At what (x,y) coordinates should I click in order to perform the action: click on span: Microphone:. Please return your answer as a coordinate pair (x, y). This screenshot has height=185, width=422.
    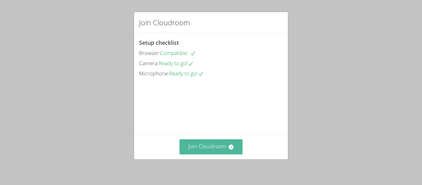
    Looking at the image, I should click on (154, 73).